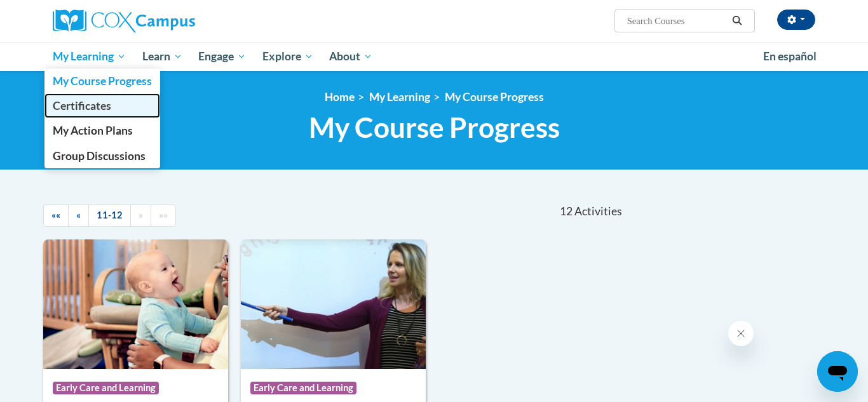 This screenshot has height=402, width=868. What do you see at coordinates (78, 216) in the screenshot?
I see `a: Previous` at bounding box center [78, 216].